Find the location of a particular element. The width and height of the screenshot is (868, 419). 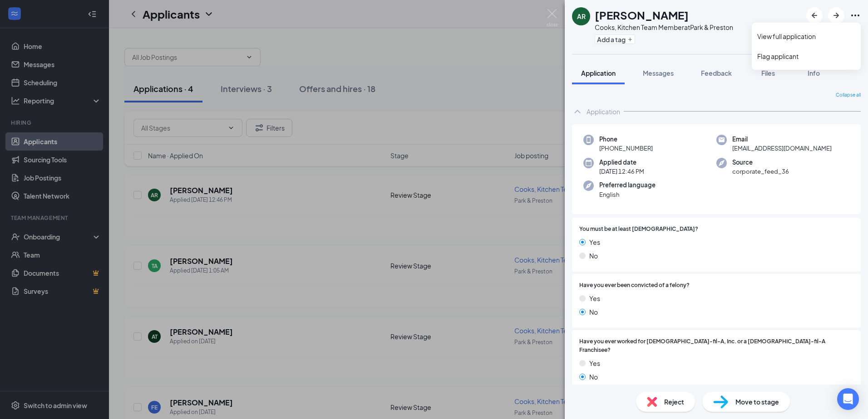

span: Info is located at coordinates (814, 73).